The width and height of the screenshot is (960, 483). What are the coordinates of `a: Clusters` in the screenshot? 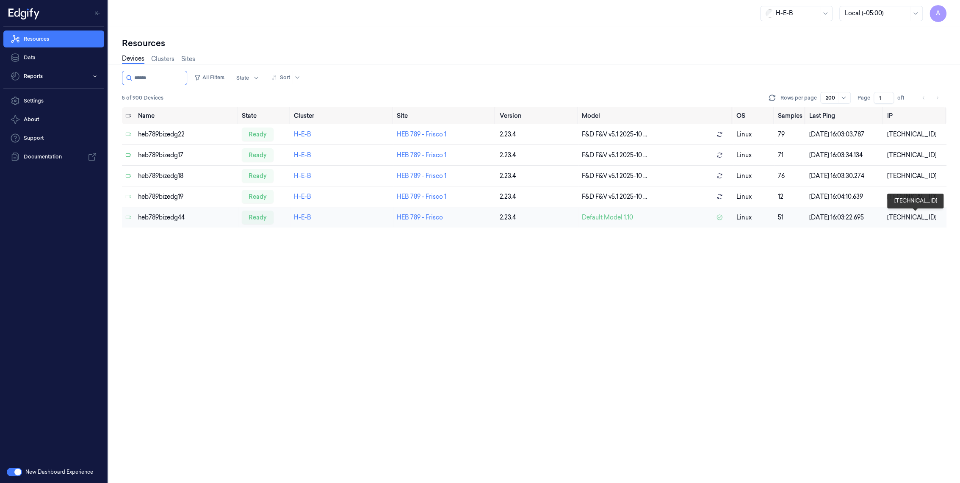 It's located at (163, 59).